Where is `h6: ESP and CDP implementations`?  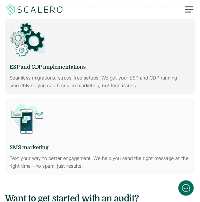
h6: ESP and CDP implementations is located at coordinates (47, 67).